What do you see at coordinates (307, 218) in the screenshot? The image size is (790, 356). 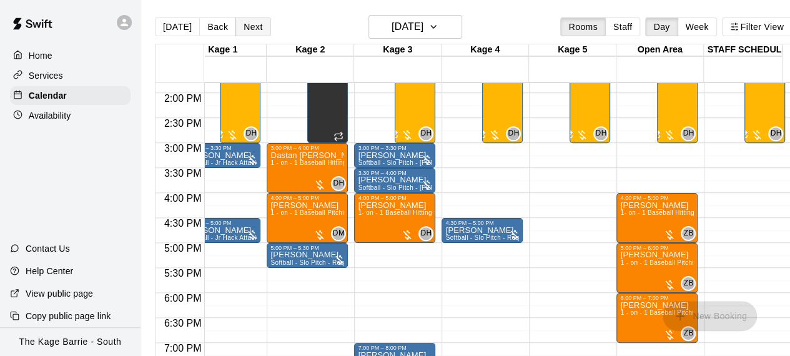 I see `div: 4:00 PM – 5:00 PM: Leo Pierce` at bounding box center [307, 218].